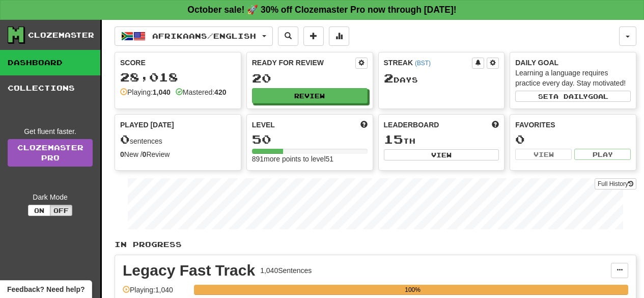 This screenshot has height=298, width=644. Describe the element at coordinates (441, 140) in the screenshot. I see `div: th` at that location.